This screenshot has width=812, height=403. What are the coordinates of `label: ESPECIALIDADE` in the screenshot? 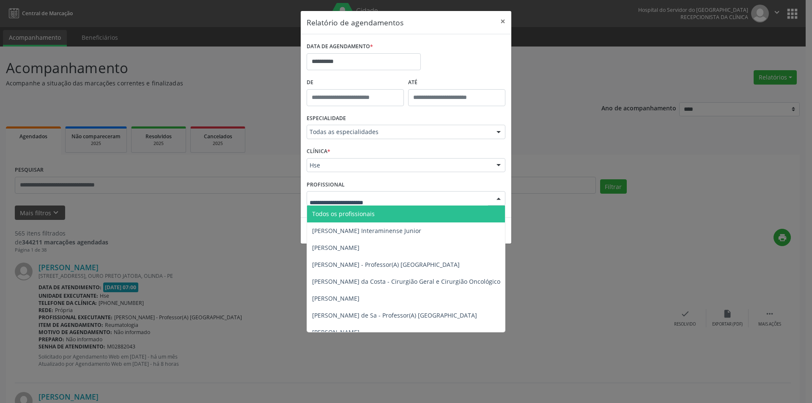 It's located at (326, 118).